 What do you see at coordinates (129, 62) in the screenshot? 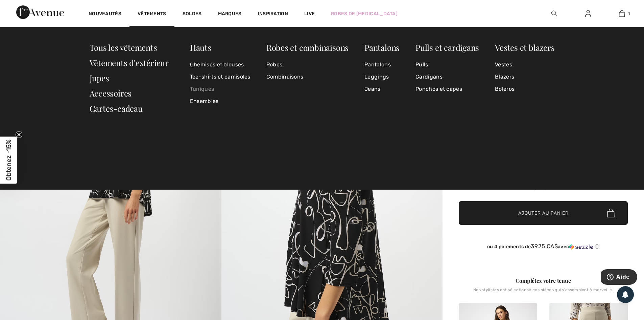
I see `a: Vêtements d'extérieur` at bounding box center [129, 62].